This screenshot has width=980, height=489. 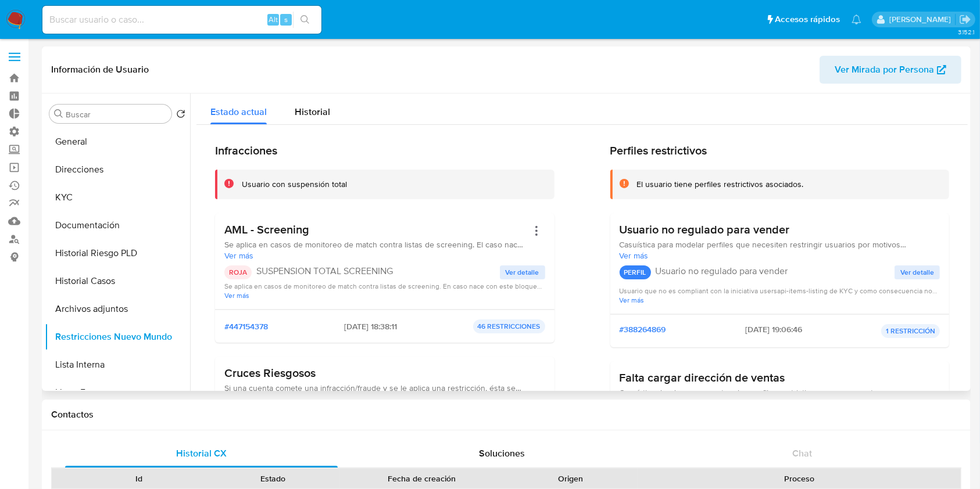 I want to click on div: Id, so click(x=139, y=479).